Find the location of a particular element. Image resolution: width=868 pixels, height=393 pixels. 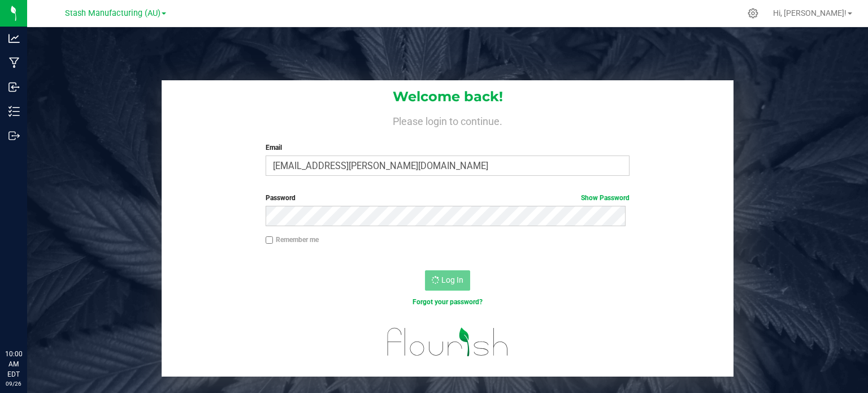

inline-svg: Manufacturing is located at coordinates (14, 62).